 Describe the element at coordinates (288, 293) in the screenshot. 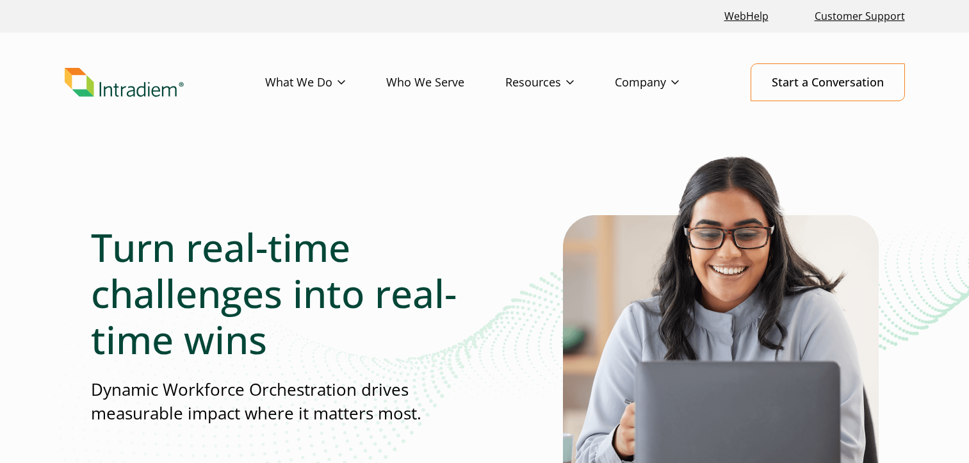

I see `h1: Turn real-time challenges into real-time wins` at that location.